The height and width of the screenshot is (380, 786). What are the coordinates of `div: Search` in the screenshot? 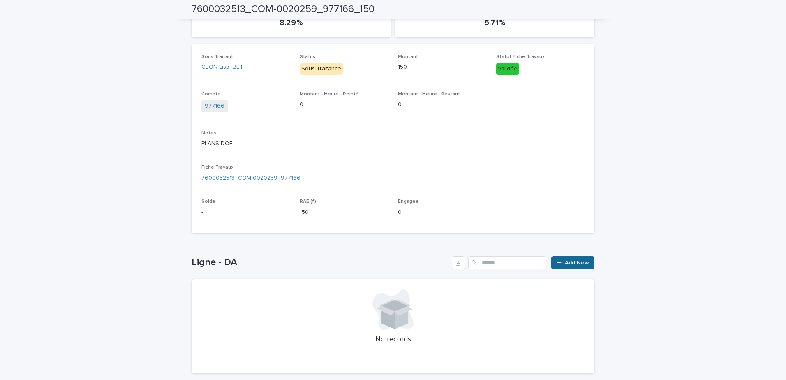 It's located at (507, 263).